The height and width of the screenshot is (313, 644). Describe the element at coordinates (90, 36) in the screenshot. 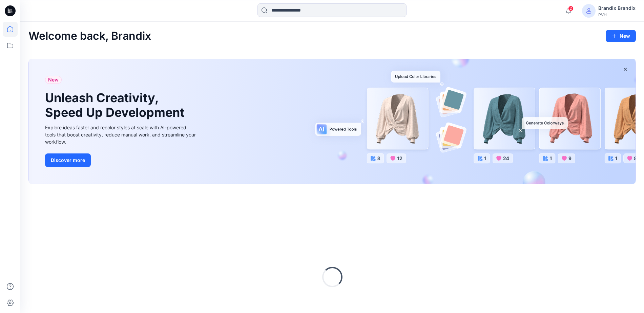

I see `h2: Welcome back, Brandix` at that location.